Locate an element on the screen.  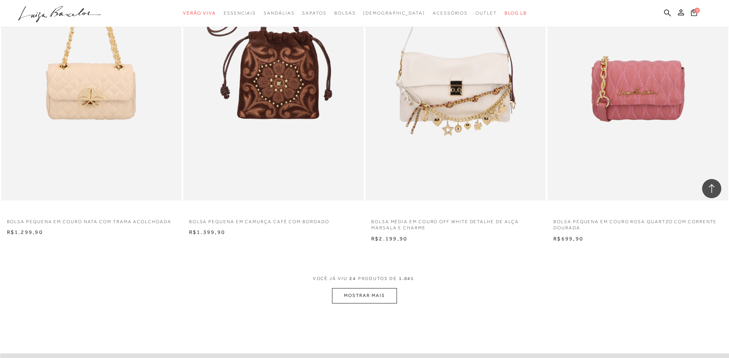
a: BOLSA PEQUENA EM COURO NATA COM TRAMA ACOLCHOADA is located at coordinates (91, 219).